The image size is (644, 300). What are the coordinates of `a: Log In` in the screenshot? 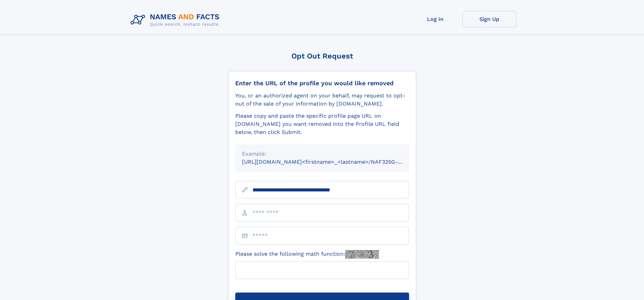 It's located at (435, 19).